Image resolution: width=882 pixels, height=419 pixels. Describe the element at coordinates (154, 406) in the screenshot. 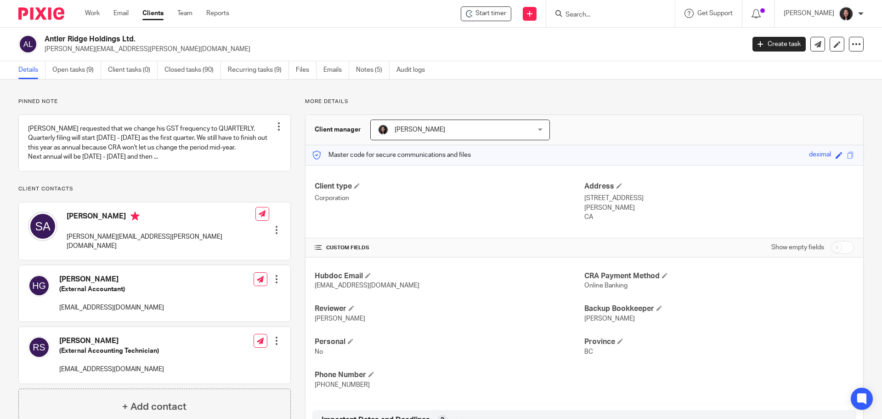

I see `h4: + Add contact` at that location.